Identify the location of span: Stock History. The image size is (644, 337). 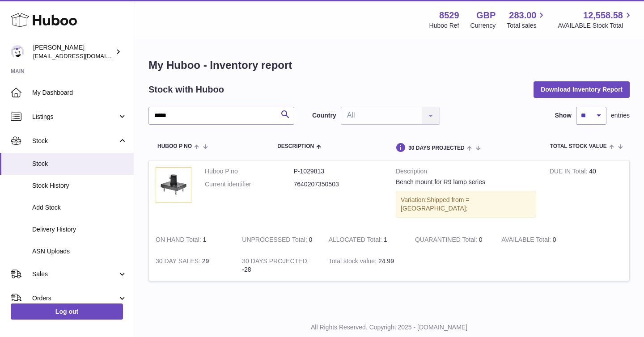
(80, 186).